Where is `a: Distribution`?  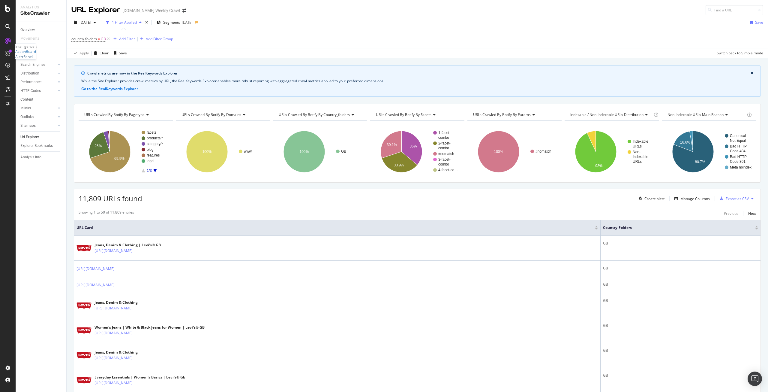 a: Distribution is located at coordinates (38, 73).